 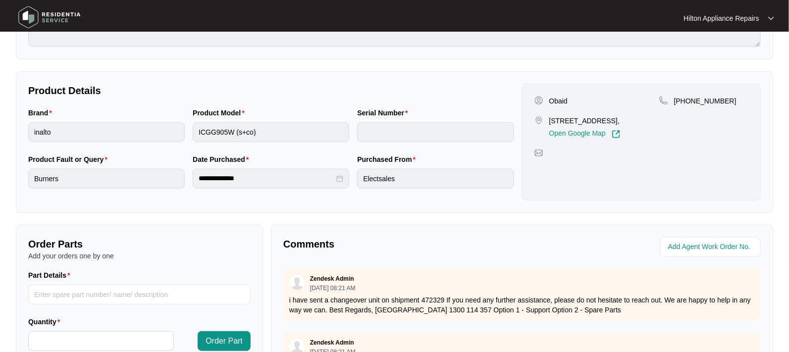 I want to click on p: Order Parts, so click(x=139, y=244).